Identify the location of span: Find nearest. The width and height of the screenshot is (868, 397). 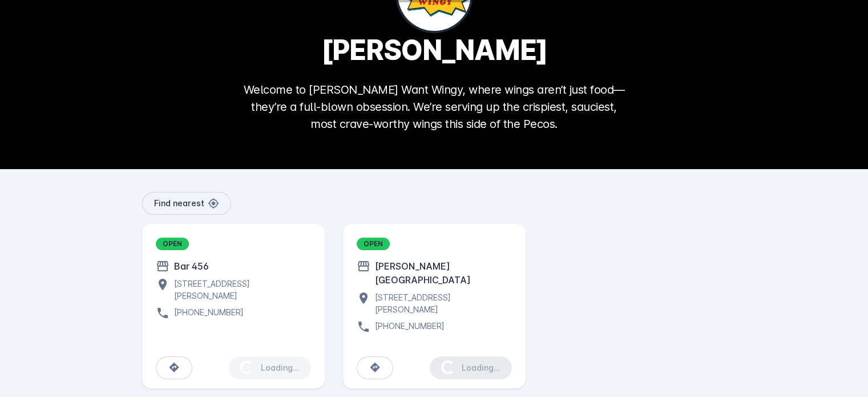
(179, 203).